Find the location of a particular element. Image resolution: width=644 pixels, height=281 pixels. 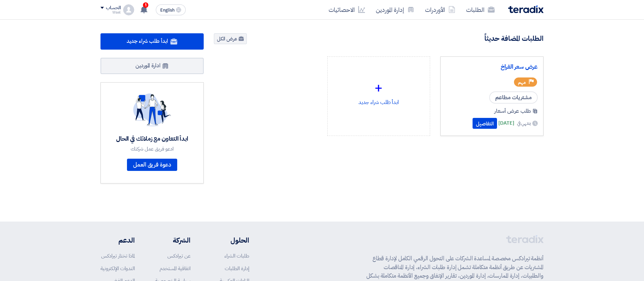

li: الحلول is located at coordinates (230, 240).